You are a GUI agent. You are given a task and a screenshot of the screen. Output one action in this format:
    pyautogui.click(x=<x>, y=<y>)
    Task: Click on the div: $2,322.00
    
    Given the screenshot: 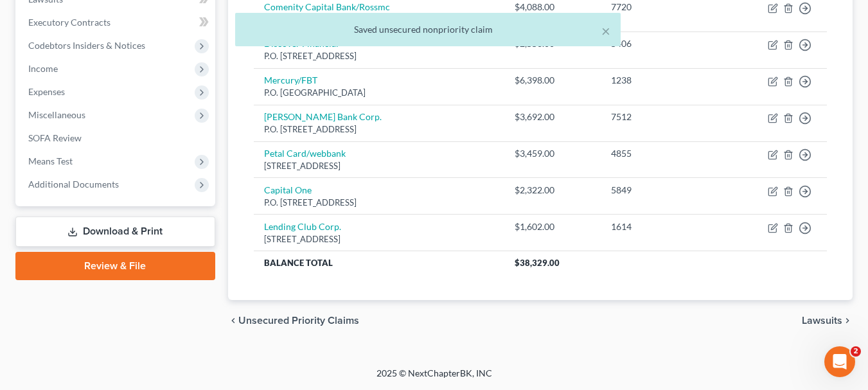 What is the action you would take?
    pyautogui.click(x=552, y=190)
    